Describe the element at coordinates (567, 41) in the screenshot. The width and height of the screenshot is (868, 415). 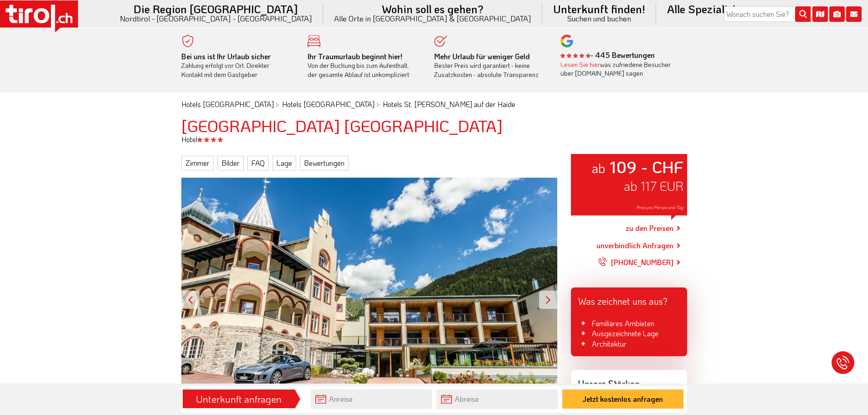
I see `img: google` at that location.